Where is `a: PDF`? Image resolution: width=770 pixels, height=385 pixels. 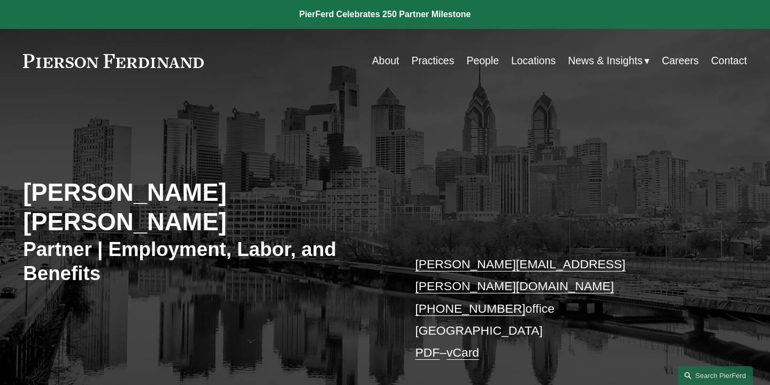 a: PDF is located at coordinates (427, 352).